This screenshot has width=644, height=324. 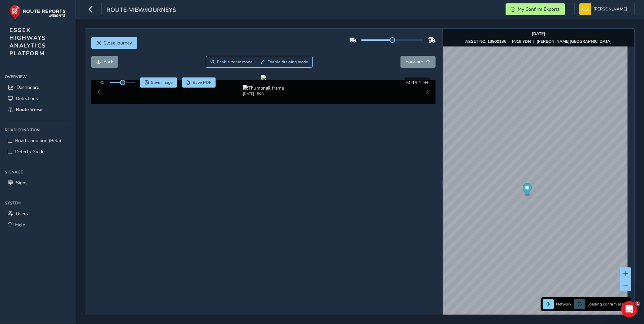 What do you see at coordinates (38, 109) in the screenshot?
I see `a: Route View` at bounding box center [38, 109].